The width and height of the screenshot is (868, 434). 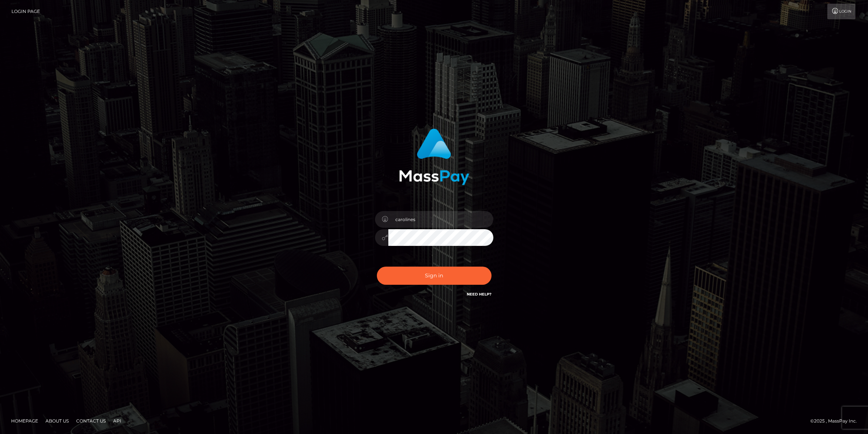 What do you see at coordinates (117, 420) in the screenshot?
I see `a: API` at bounding box center [117, 420].